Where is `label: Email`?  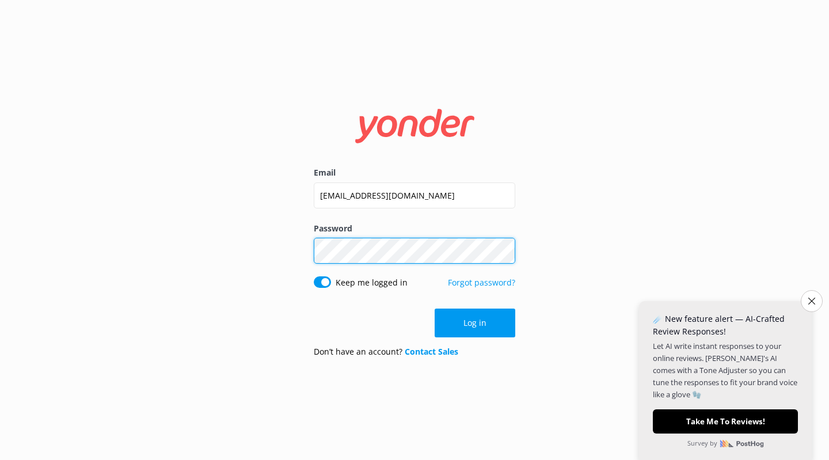
label: Email is located at coordinates (414, 173).